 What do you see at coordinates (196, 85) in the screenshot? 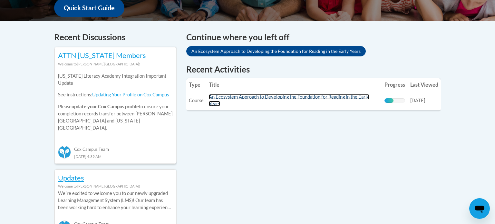
I see `th: Type` at bounding box center [196, 85].